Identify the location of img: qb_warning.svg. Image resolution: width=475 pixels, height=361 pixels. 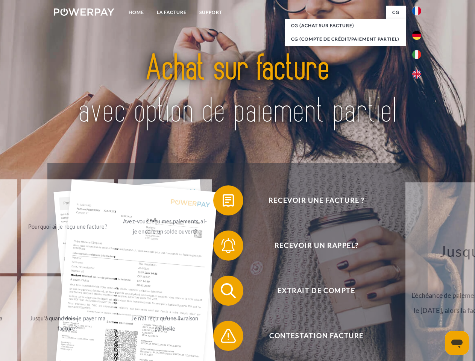
(228, 336).